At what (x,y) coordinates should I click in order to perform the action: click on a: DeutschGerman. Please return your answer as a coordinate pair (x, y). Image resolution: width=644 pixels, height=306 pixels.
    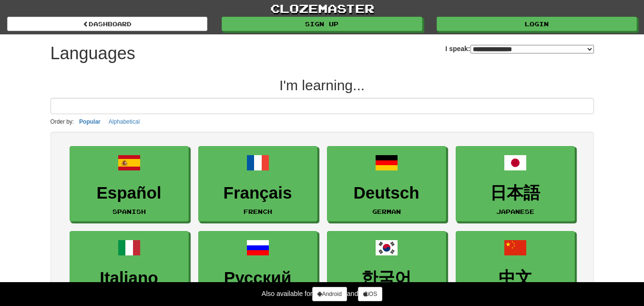
    Looking at the image, I should click on (387, 184).